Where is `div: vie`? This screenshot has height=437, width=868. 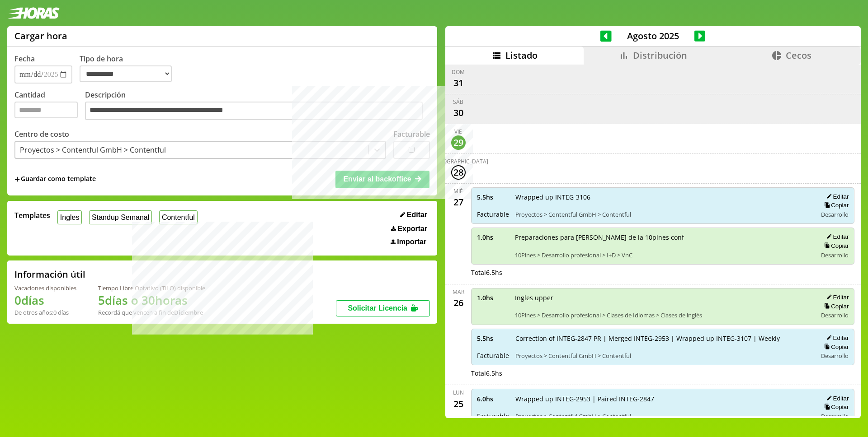
div: vie is located at coordinates (458, 131).